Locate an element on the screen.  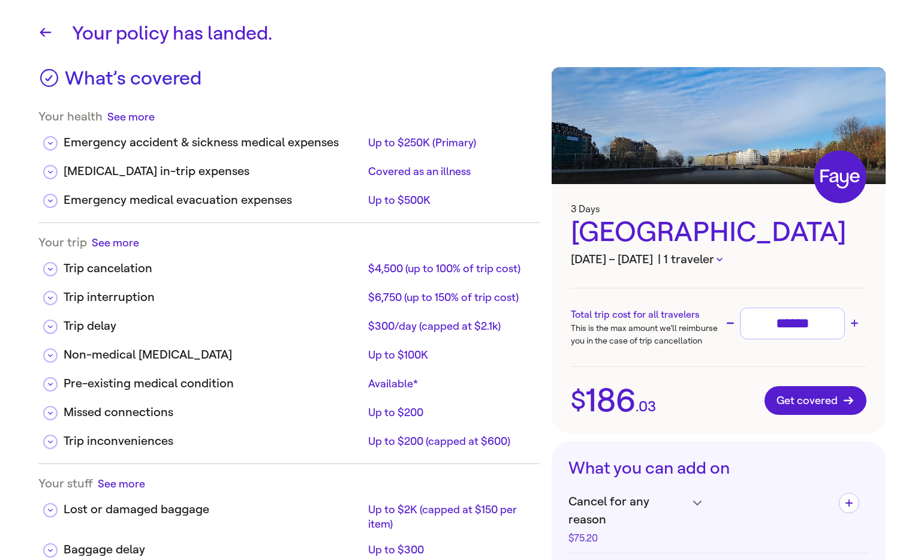
span: Cancel for any reason is located at coordinates (628, 511).